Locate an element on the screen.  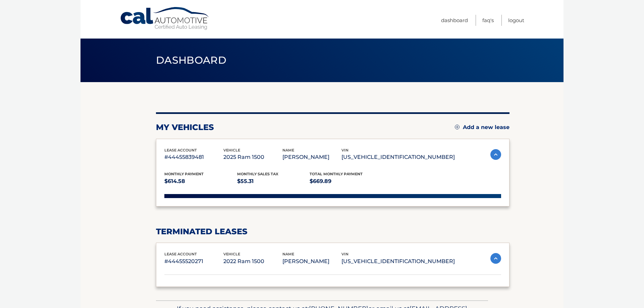
a: Logout is located at coordinates (516, 20).